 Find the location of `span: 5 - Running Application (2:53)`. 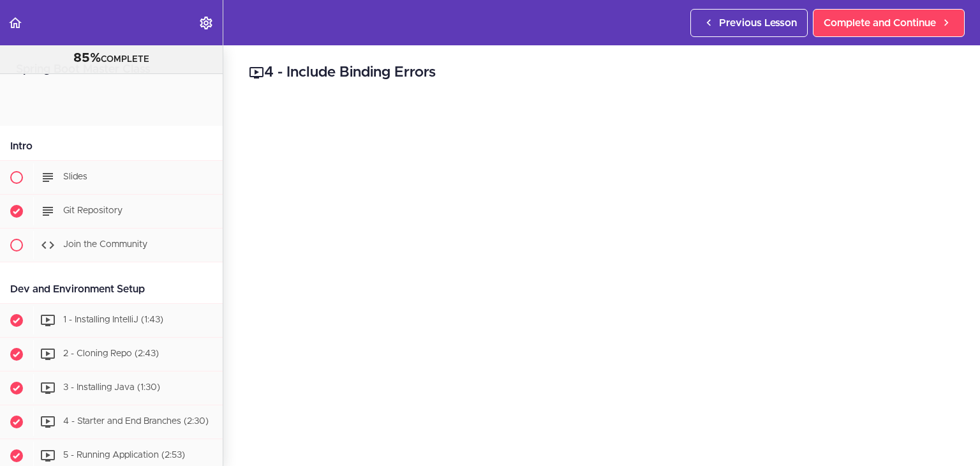

span: 5 - Running Application (2:53) is located at coordinates (124, 455).